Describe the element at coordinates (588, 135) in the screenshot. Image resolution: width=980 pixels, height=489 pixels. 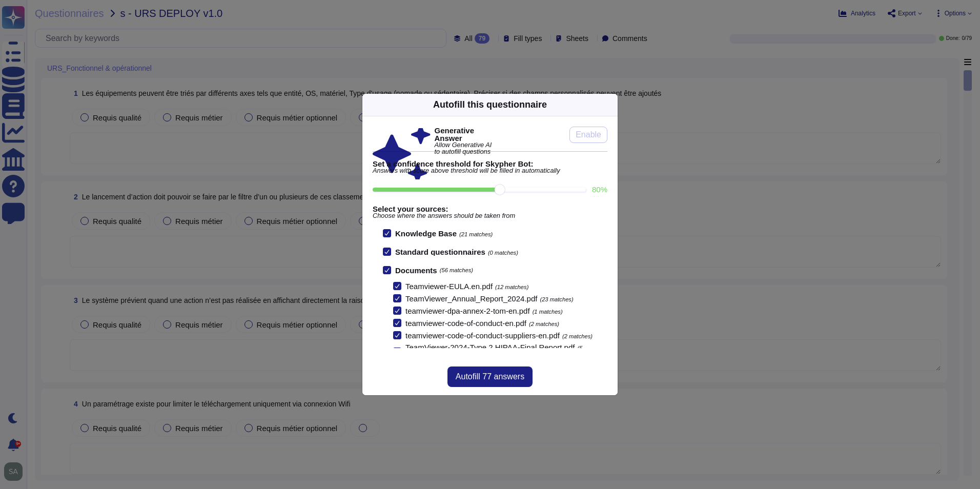
I see `span: Enable` at that location.